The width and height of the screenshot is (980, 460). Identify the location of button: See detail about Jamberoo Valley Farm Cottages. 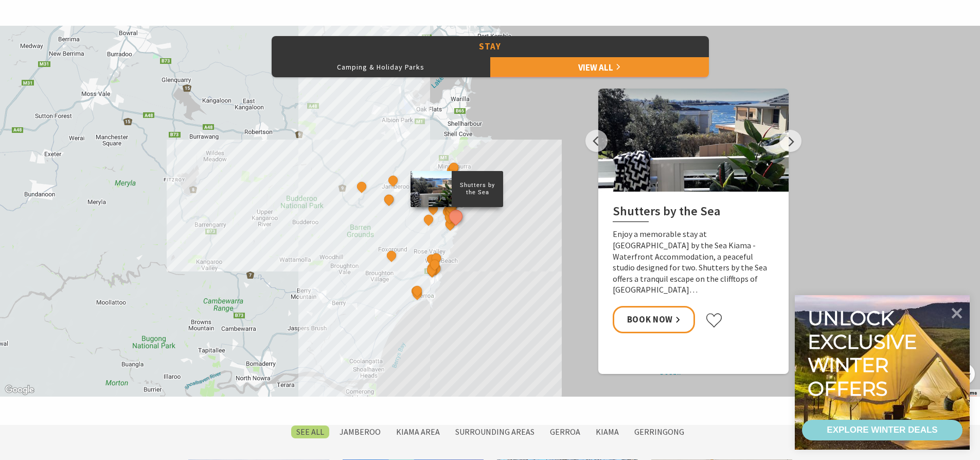
(389, 199).